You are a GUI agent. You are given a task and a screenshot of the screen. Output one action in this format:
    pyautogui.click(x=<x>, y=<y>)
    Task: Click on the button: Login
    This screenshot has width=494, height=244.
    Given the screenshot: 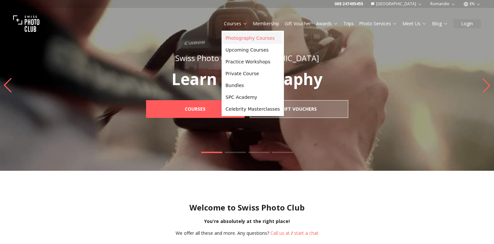 What is the action you would take?
    pyautogui.click(x=467, y=24)
    